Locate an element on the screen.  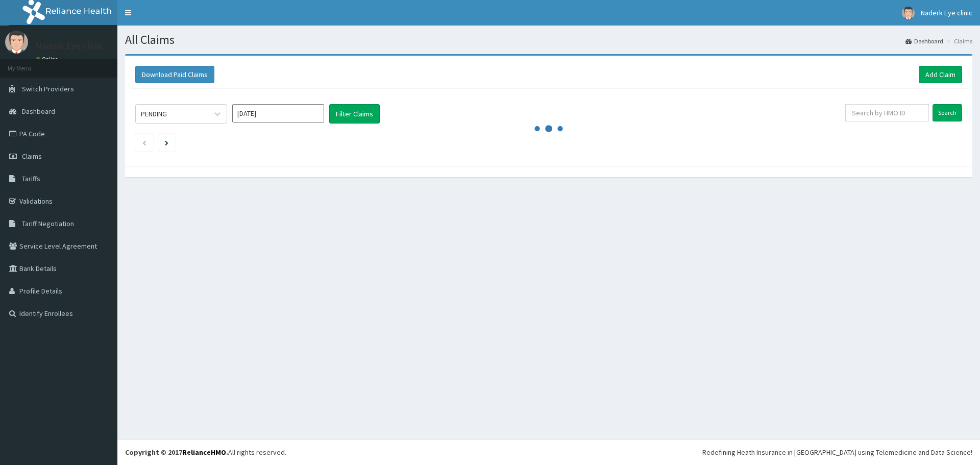
h1: All Claims is located at coordinates (548, 40).